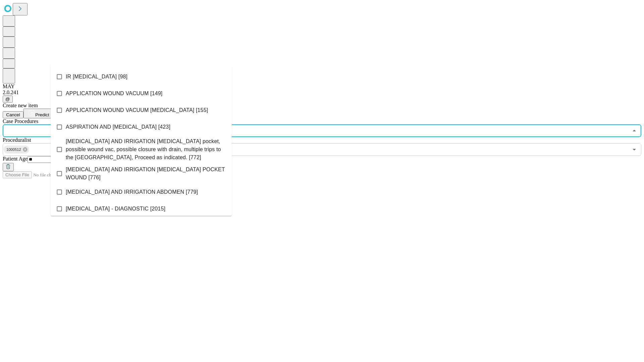 The image size is (644, 362). What do you see at coordinates (17, 140) in the screenshot?
I see `span: Proceduralist` at bounding box center [17, 140].